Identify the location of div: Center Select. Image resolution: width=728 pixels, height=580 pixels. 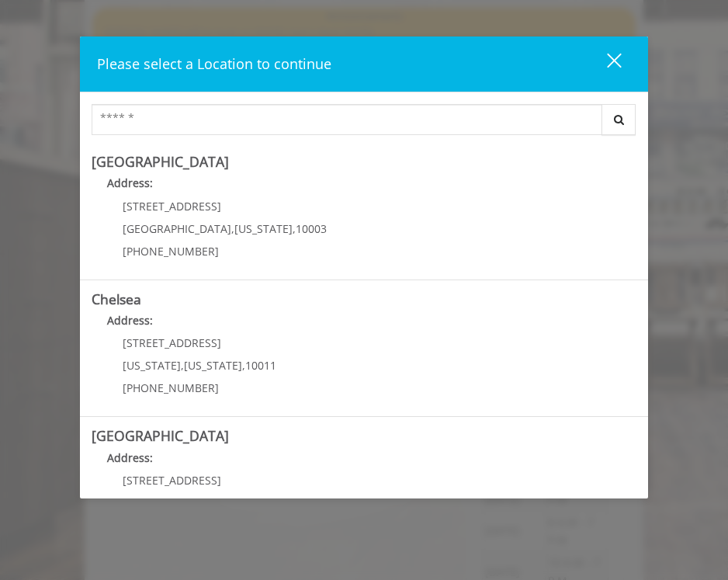
(364, 123).